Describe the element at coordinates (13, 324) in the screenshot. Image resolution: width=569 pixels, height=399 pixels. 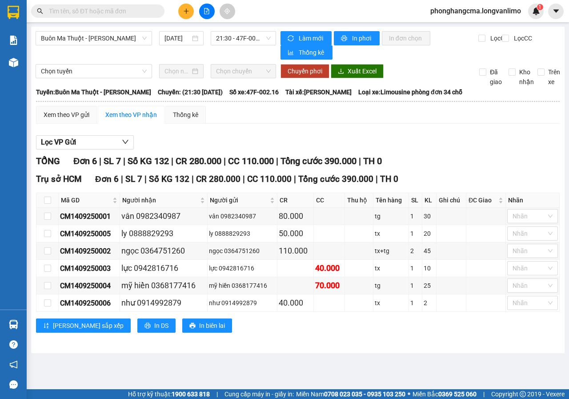
I see `img: warehouse-icon` at that location.